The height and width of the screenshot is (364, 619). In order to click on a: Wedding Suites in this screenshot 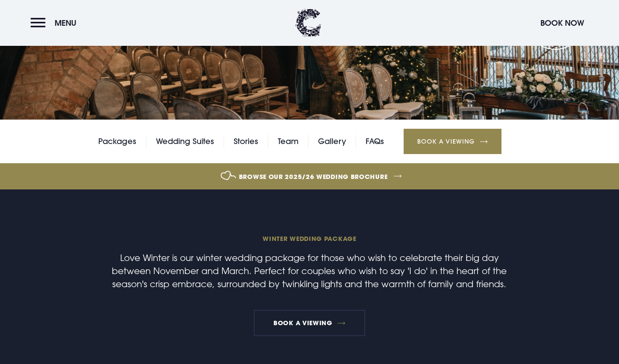, I will do `click(185, 141)`.